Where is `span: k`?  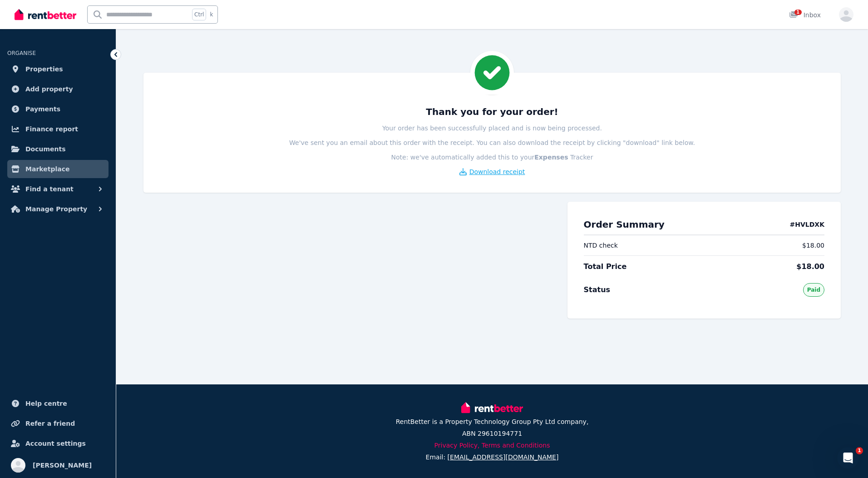 span: k is located at coordinates (211, 14).